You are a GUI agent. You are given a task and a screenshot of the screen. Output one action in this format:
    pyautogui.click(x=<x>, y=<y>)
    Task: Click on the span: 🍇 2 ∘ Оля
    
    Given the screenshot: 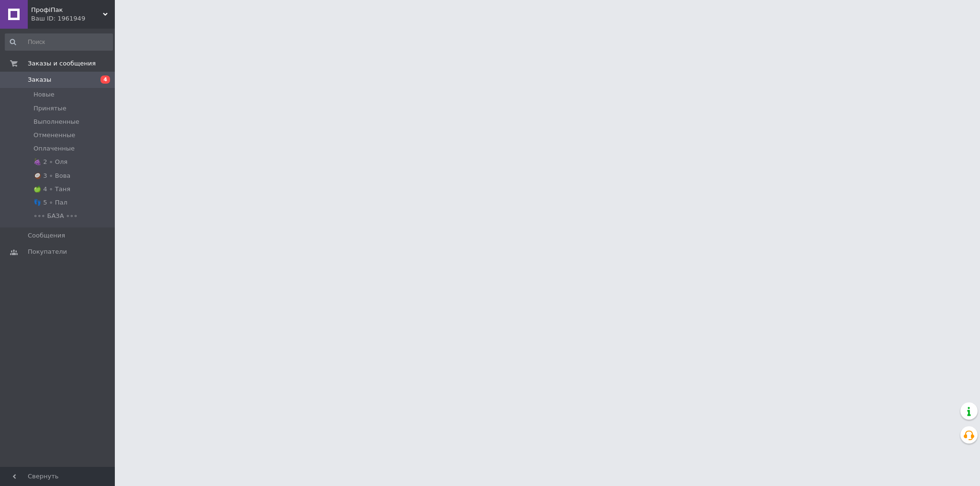 What is the action you would take?
    pyautogui.click(x=50, y=162)
    